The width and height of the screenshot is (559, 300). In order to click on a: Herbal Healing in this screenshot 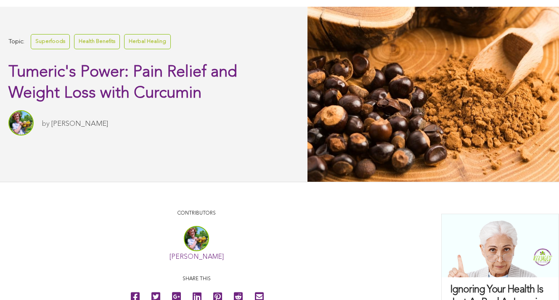, I will do `click(147, 41)`.